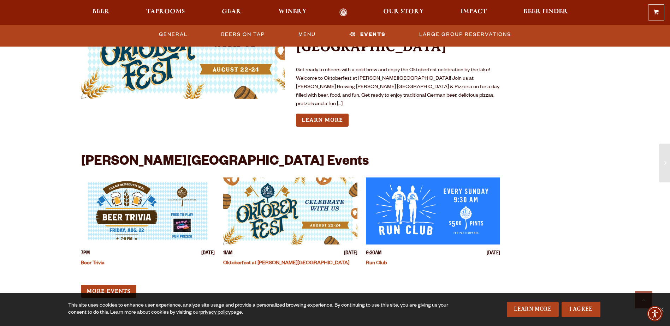 The height and width of the screenshot is (326, 670). Describe the element at coordinates (93, 264) in the screenshot. I see `a: Beer Trivia` at that location.